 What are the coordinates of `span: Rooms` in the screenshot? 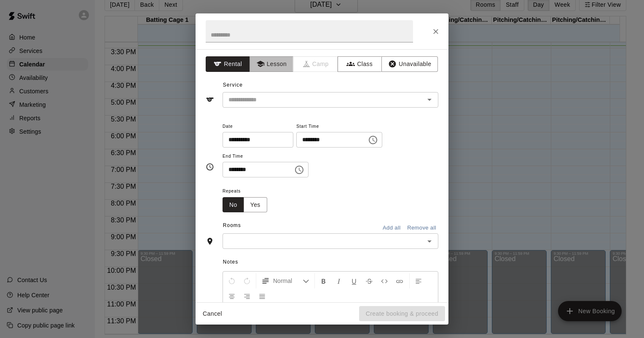 It's located at (232, 226).